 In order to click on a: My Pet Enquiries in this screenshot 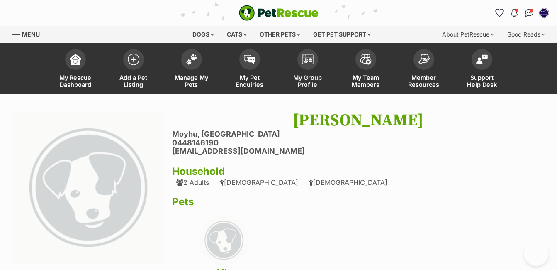, I will do `click(250, 69)`.